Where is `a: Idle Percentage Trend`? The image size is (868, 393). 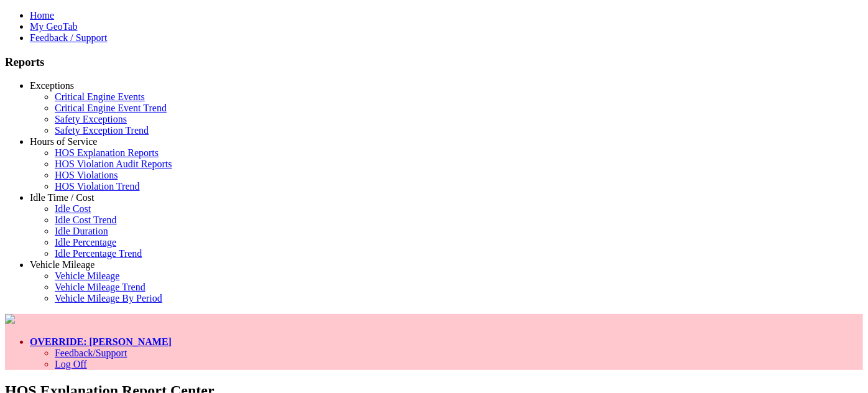
a: Idle Percentage Trend is located at coordinates (98, 253).